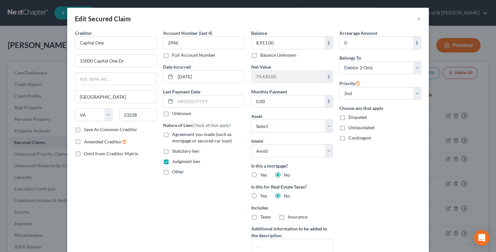  What do you see at coordinates (202, 137) in the screenshot?
I see `span: Agreement you made (such as mortgage or secured car loan)` at bounding box center [202, 137].